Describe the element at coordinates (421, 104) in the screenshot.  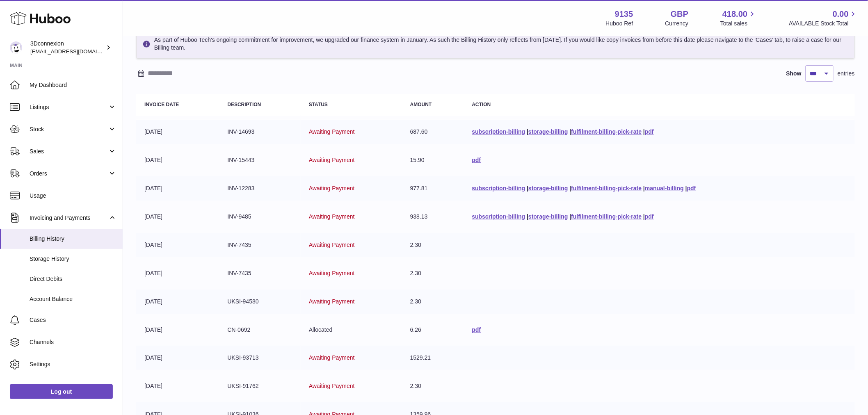
I see `strong: Amount` at that location.